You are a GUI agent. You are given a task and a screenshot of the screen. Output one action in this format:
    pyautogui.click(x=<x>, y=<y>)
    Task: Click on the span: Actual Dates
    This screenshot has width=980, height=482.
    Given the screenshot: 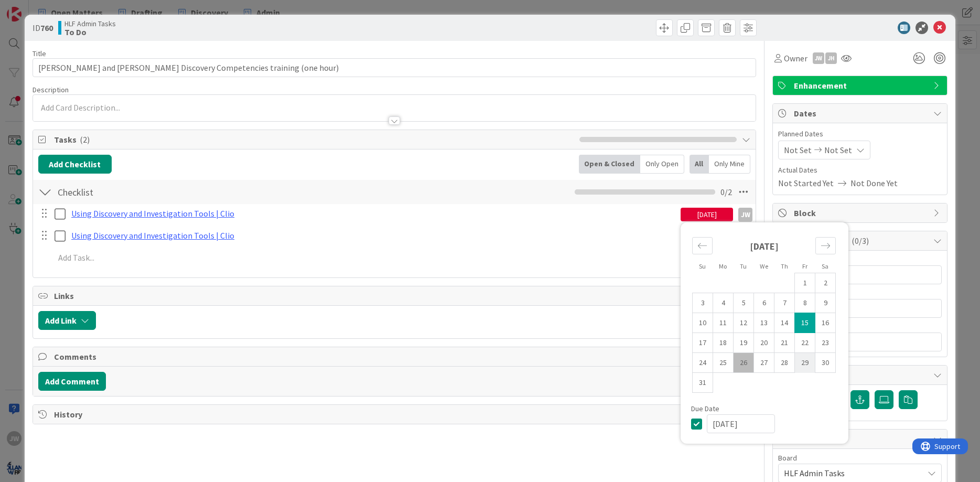 What is the action you would take?
    pyautogui.click(x=860, y=170)
    